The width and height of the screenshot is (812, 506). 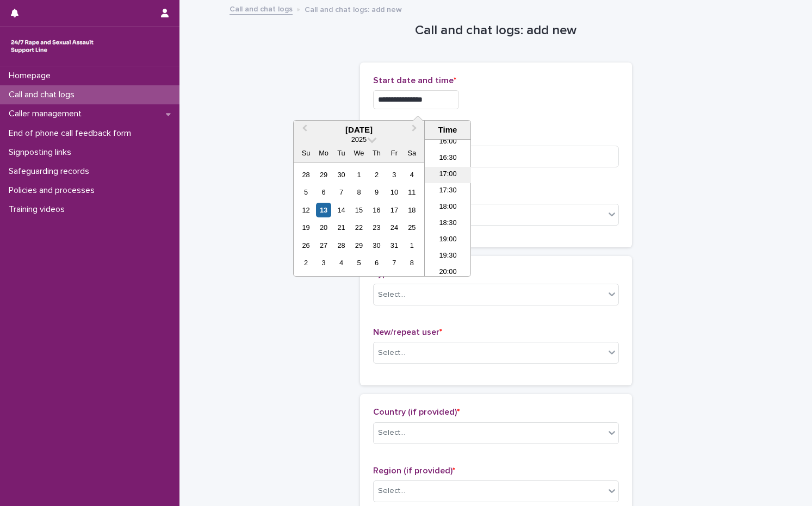 What do you see at coordinates (323, 227) in the screenshot?
I see `div: Choose Monday, October 20th, 2025` at bounding box center [323, 227].